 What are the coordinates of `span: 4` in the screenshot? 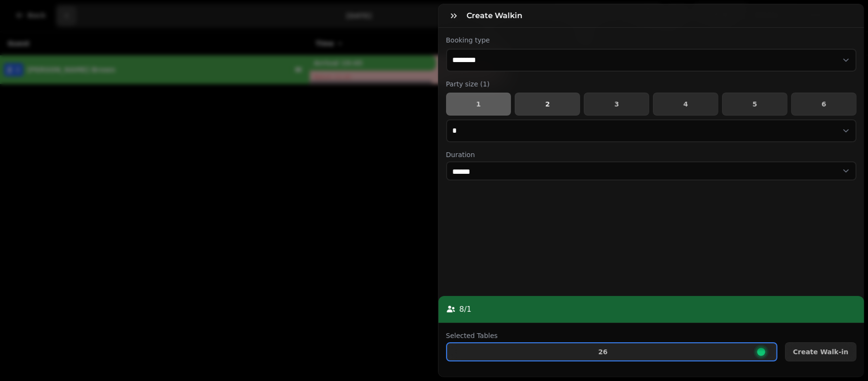 It's located at (686, 104).